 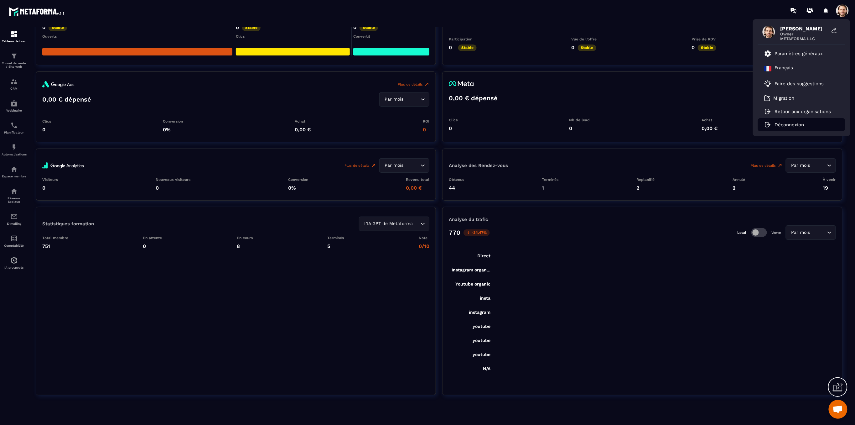 I want to click on a: Faire des suggestions, so click(x=798, y=84).